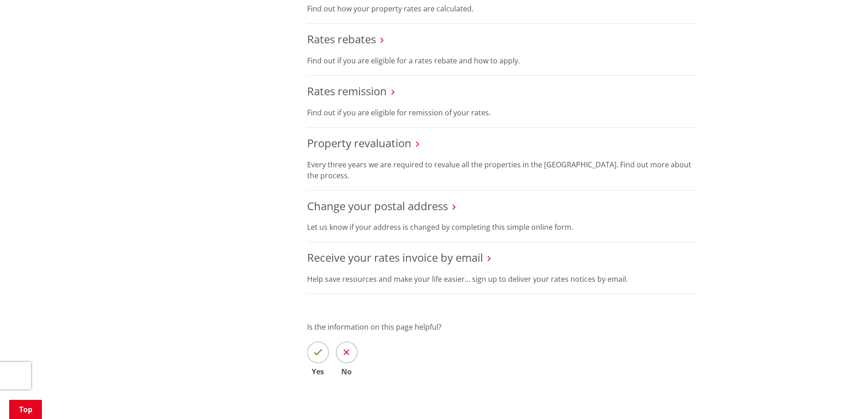  I want to click on p: Find out if you are eligible for remission of your rates., so click(501, 112).